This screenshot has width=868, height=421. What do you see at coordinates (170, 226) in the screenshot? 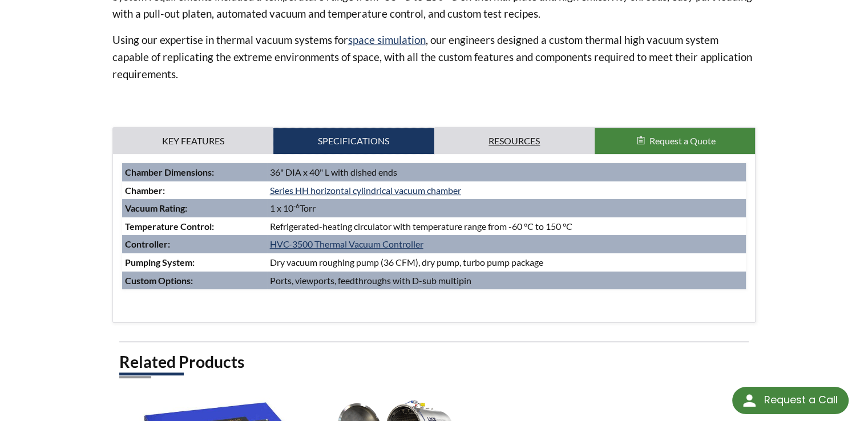
I see `strong: Temperature Control:` at bounding box center [170, 226].